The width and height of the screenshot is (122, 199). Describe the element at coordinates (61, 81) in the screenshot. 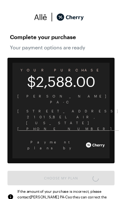

I see `span: $2,588.00` at that location.